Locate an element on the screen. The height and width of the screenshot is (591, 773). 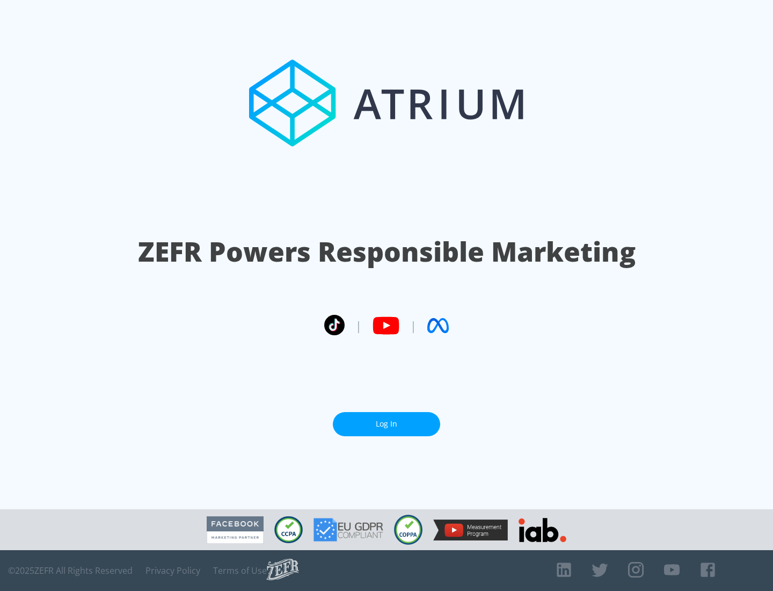
img: IAB is located at coordinates (542, 529).